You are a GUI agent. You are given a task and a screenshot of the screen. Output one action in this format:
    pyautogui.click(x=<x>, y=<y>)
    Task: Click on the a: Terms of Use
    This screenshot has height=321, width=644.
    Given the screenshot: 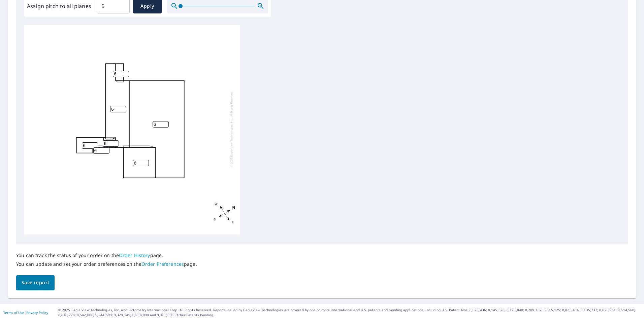 What is the action you would take?
    pyautogui.click(x=13, y=313)
    